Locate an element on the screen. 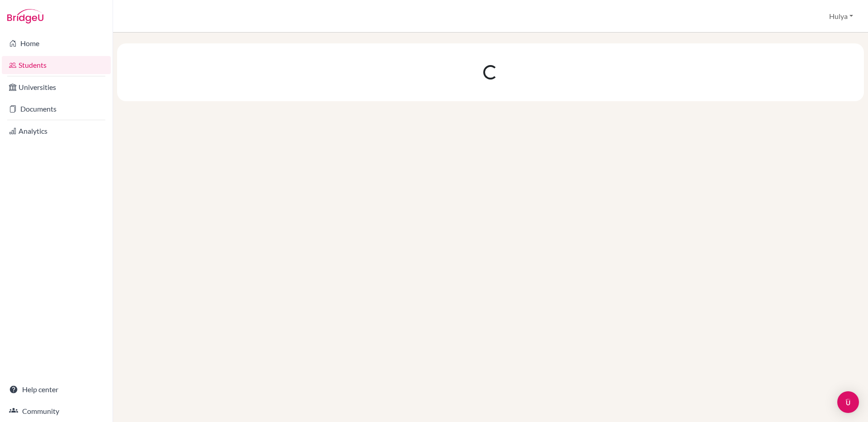  a: Universities is located at coordinates (56, 87).